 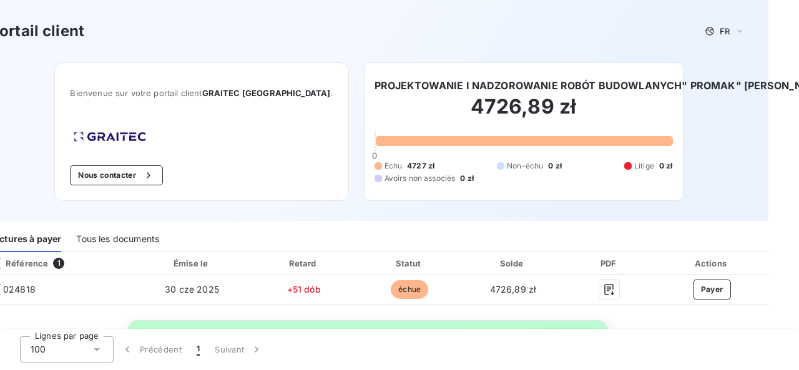 What do you see at coordinates (409, 289) in the screenshot?
I see `span: échue` at bounding box center [409, 289].